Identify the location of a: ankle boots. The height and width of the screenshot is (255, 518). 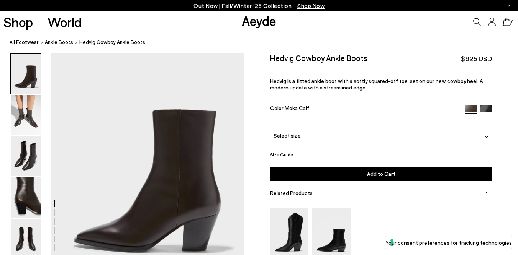
(59, 42).